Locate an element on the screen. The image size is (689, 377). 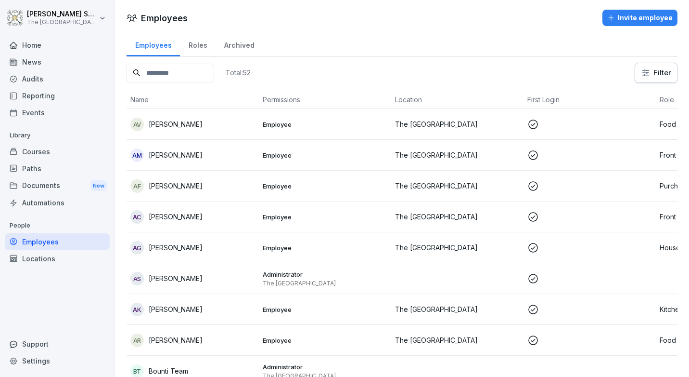
button: Invite employee is located at coordinates (640, 18).